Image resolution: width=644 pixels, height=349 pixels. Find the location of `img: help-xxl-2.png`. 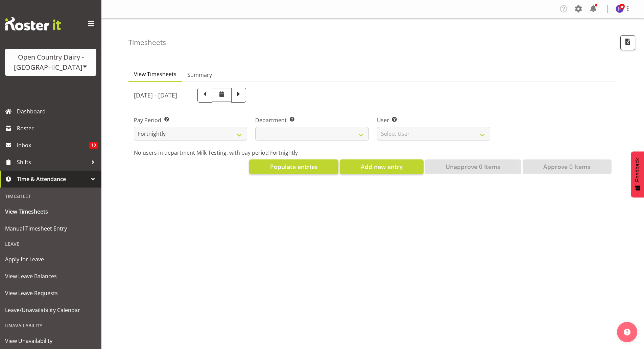

img: help-xxl-2.png is located at coordinates (627, 332).